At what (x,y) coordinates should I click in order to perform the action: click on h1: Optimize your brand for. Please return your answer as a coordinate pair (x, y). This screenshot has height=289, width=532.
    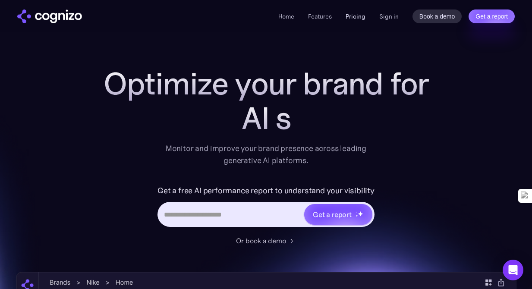
    Looking at the image, I should click on (266, 84).